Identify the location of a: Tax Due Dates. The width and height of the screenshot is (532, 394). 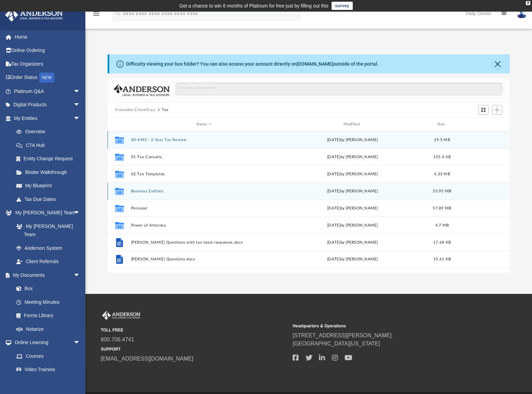
(50, 199).